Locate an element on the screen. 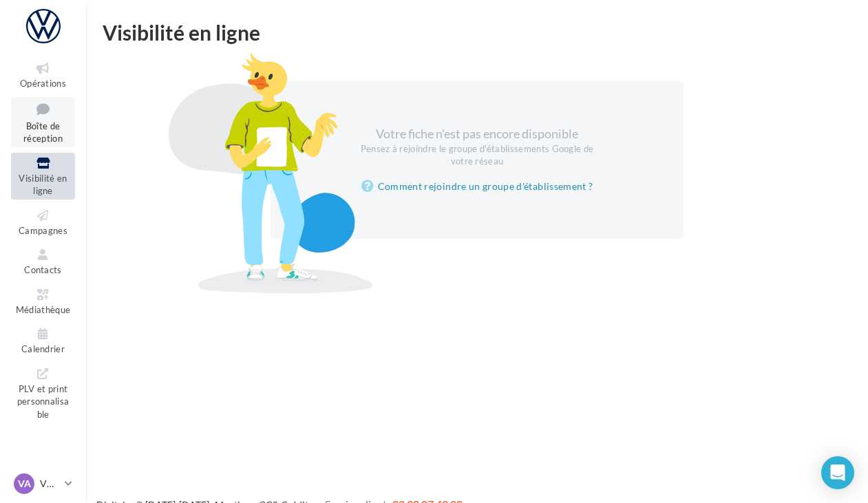 This screenshot has width=868, height=503. a: Campagnes is located at coordinates (43, 222).